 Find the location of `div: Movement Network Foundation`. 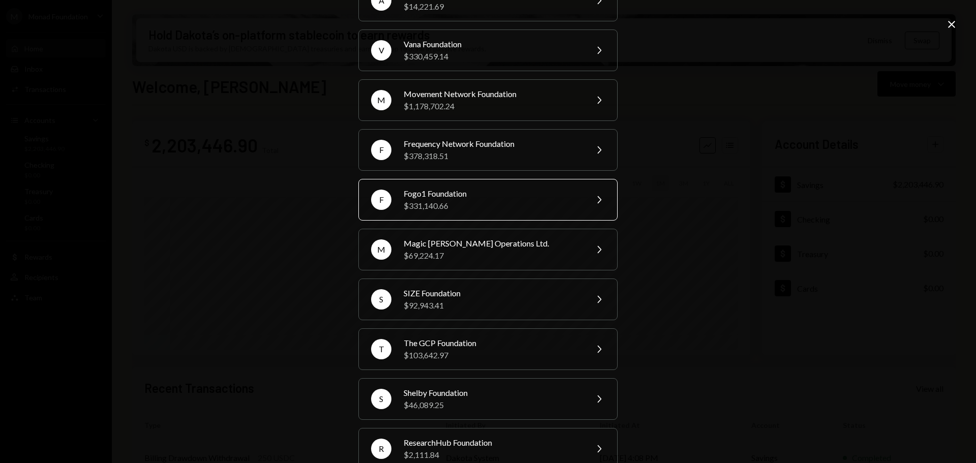

div: Movement Network Foundation is located at coordinates (492, 94).